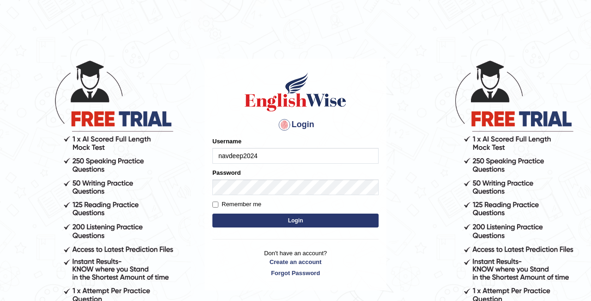 This screenshot has height=301, width=591. What do you see at coordinates (295, 272) in the screenshot?
I see `a: Forgot Password` at bounding box center [295, 272].